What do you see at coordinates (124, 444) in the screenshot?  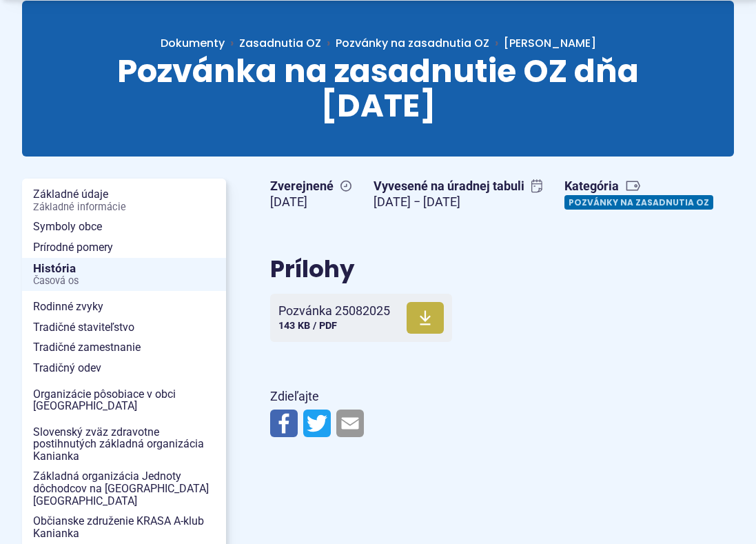 I see `a: Slovenský zväz zdravotne postihnutých základná organizácia Kanianka` at bounding box center [124, 444].